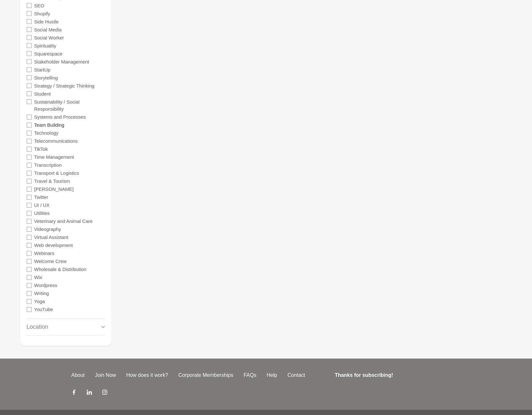 The width and height of the screenshot is (532, 415). Describe the element at coordinates (42, 69) in the screenshot. I see `label: StartUp` at that location.